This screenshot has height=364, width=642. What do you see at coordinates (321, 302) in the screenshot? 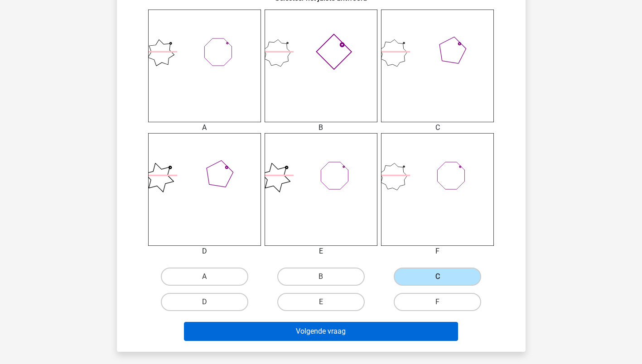
I see `label: E` at bounding box center [321, 302].